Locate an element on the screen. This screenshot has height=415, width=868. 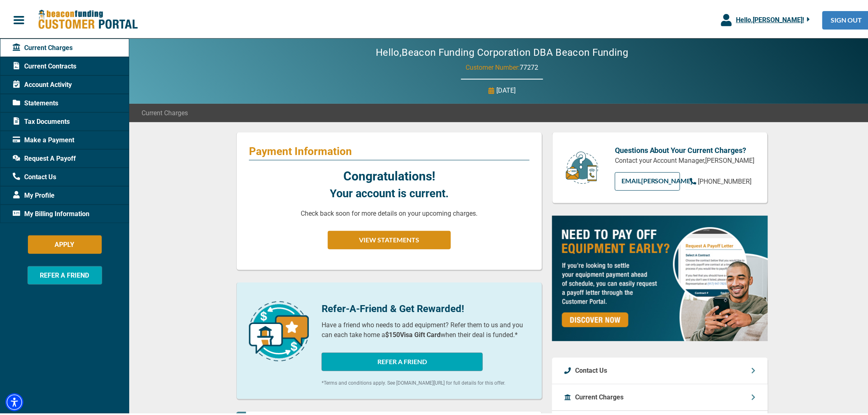
p: Your account is current. is located at coordinates (389, 192).